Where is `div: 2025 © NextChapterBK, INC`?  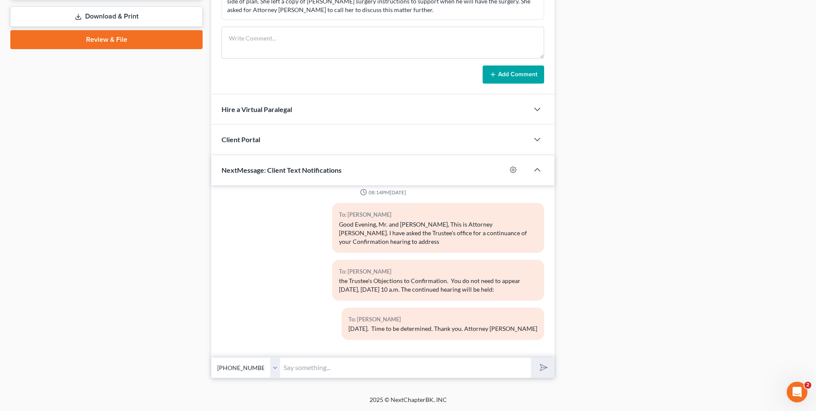 div: 2025 © NextChapterBK, INC is located at coordinates (408, 403).